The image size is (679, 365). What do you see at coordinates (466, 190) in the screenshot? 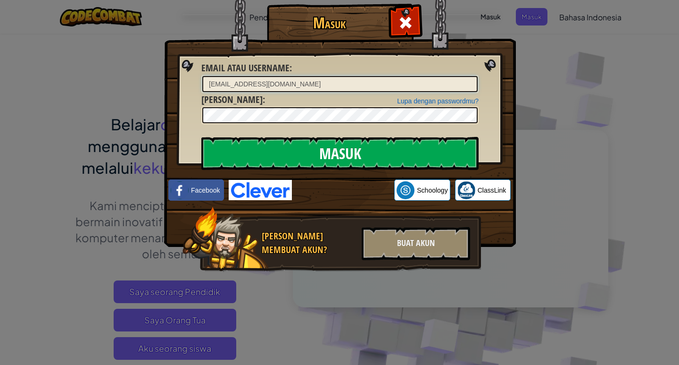
I see `img: classlink-logo-small.png` at bounding box center [466, 190].